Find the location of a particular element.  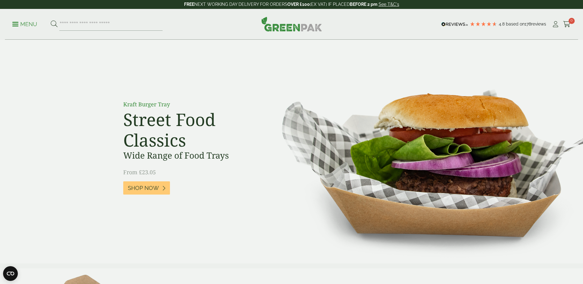

strong: OVER £100 is located at coordinates (298, 4).